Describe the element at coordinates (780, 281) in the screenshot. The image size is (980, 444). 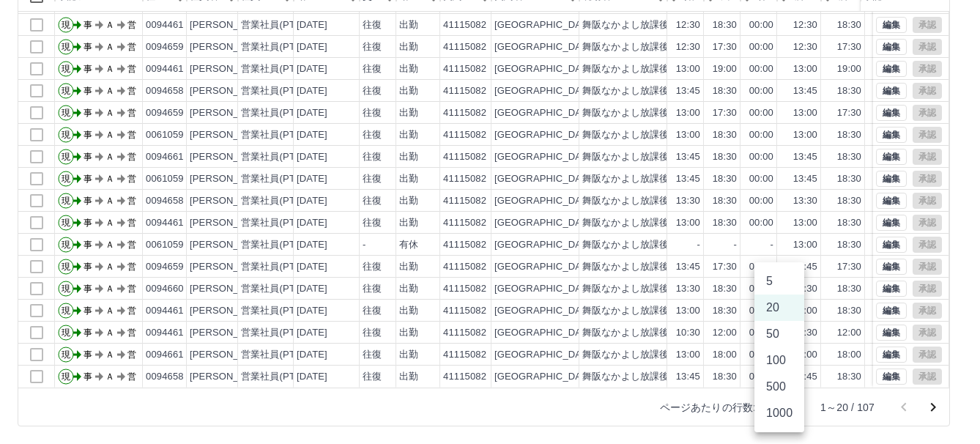
I see `li: 5` at that location.